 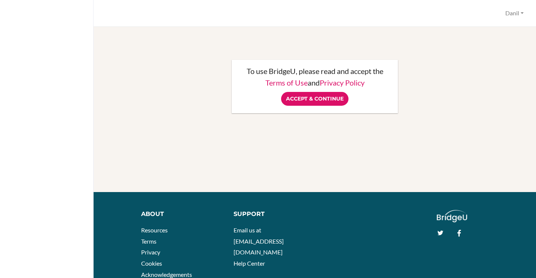 I want to click on a: Terms, so click(x=149, y=241).